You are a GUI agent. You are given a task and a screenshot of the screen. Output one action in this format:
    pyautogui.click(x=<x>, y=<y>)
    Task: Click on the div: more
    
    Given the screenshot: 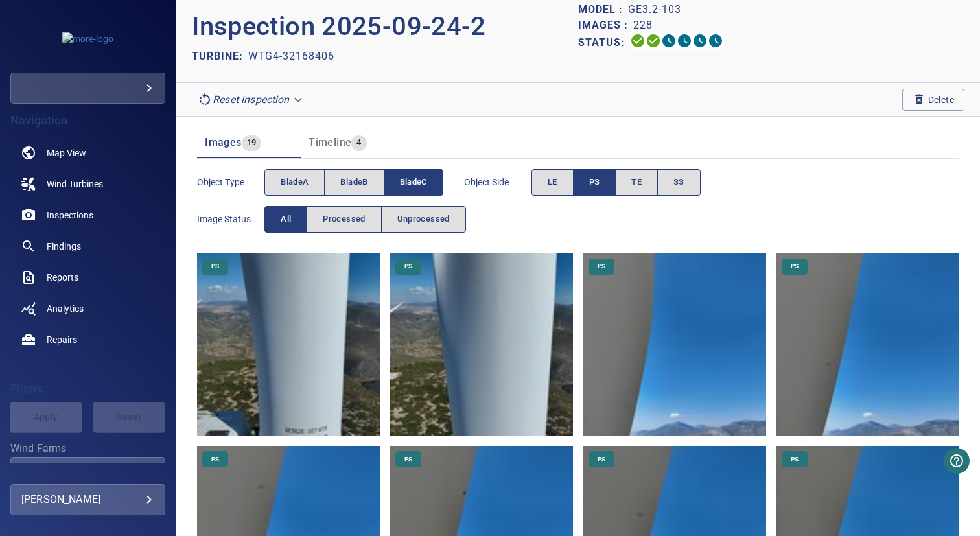 What is the action you would take?
    pyautogui.click(x=88, y=88)
    